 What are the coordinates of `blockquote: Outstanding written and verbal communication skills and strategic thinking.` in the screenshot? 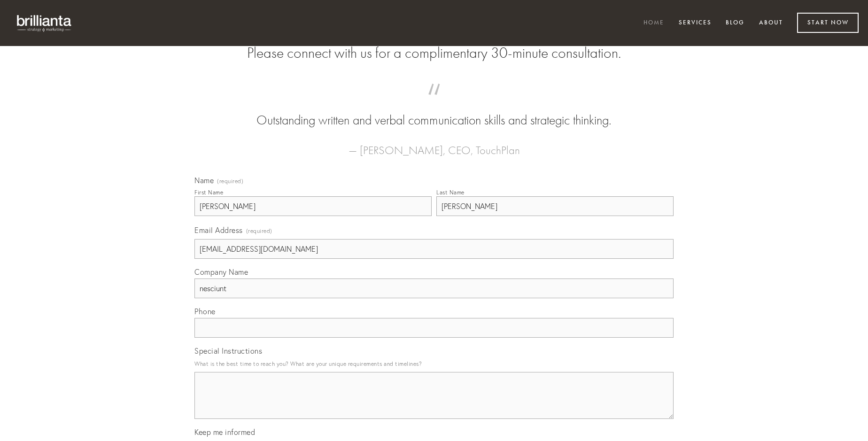 It's located at (434, 112).